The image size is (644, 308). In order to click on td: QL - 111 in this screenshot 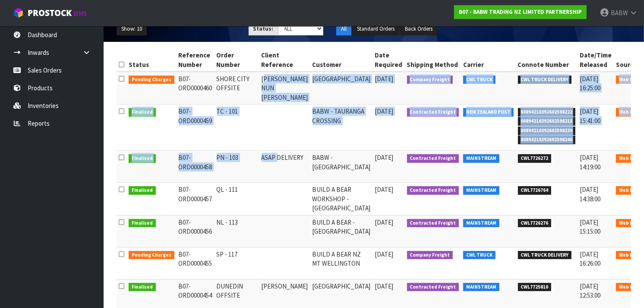, I will do `click(237, 199)`.